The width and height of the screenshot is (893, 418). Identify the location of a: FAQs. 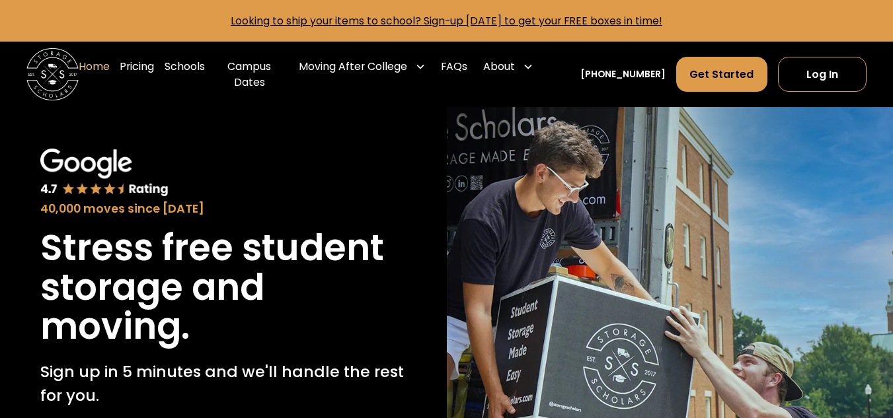
(454, 74).